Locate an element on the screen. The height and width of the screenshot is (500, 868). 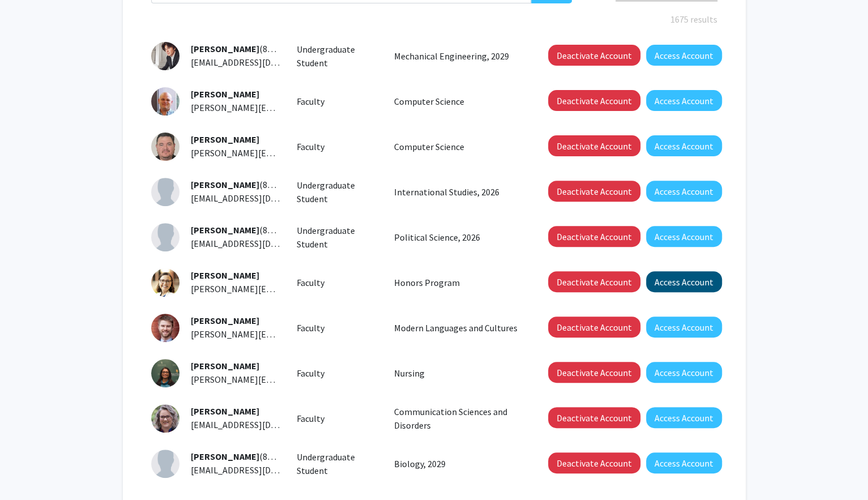
span: (892891081) is located at coordinates (248, 457).